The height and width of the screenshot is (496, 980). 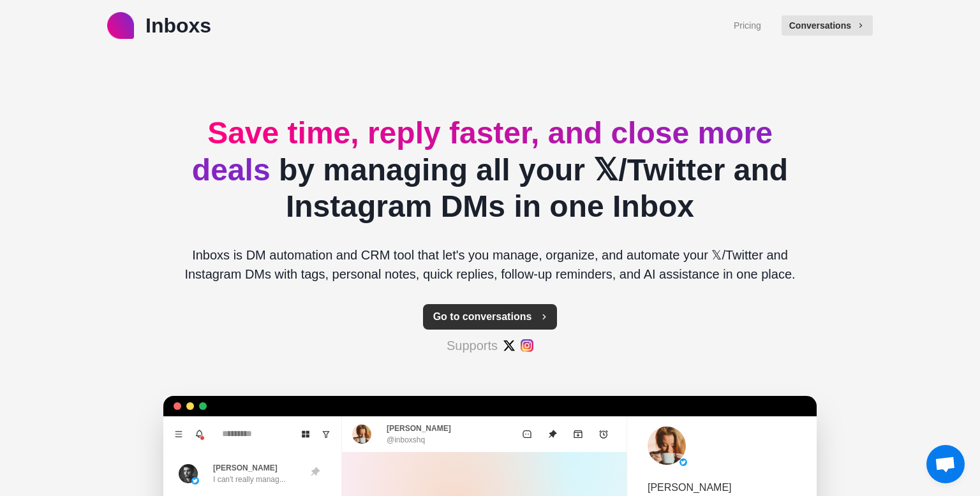 I want to click on button: Conversations, so click(x=827, y=26).